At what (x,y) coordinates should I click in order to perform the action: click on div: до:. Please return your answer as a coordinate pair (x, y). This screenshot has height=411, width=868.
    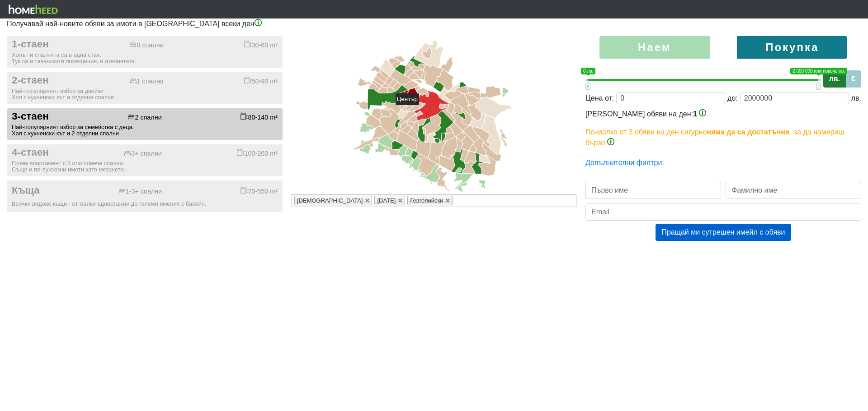
    Looking at the image, I should click on (732, 99).